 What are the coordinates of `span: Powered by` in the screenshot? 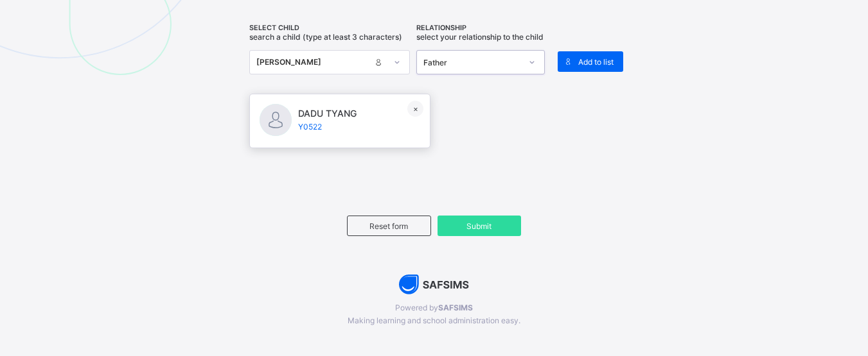 It's located at (434, 308).